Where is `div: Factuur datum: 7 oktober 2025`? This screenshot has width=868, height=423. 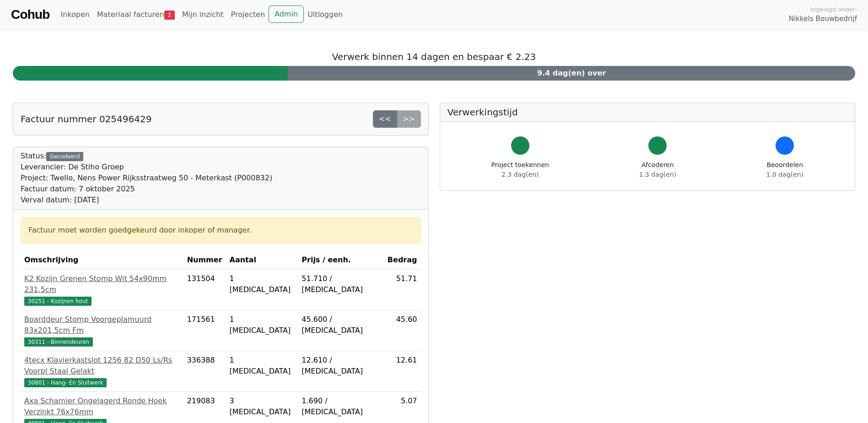 div: Factuur datum: 7 oktober 2025 is located at coordinates (147, 189).